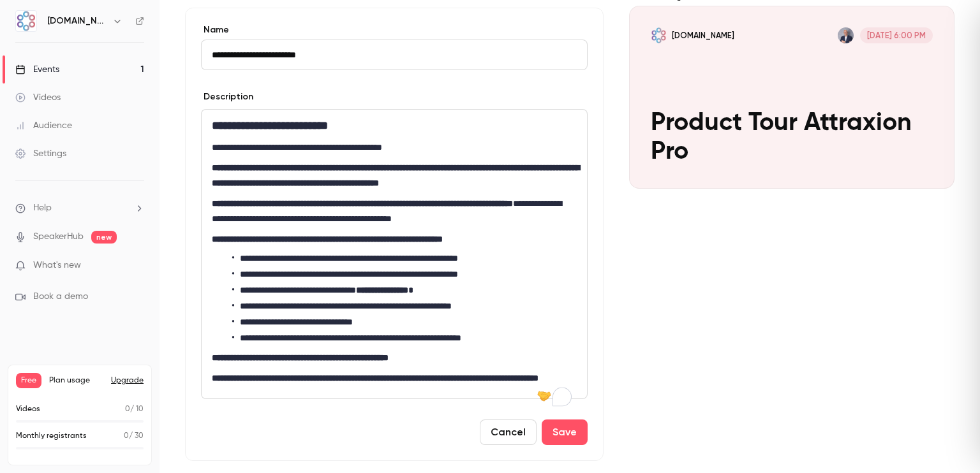 The width and height of the screenshot is (980, 473). Describe the element at coordinates (26, 21) in the screenshot. I see `img: AMT.Group` at that location.